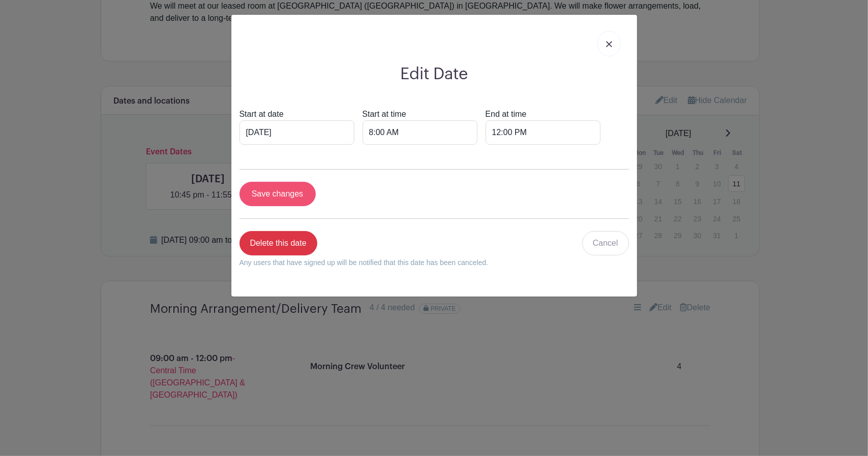 Image resolution: width=868 pixels, height=456 pixels. I want to click on a: Delete this date, so click(278, 243).